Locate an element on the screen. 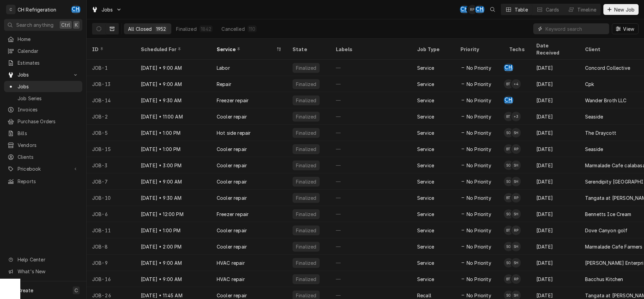 This screenshot has height=299, width=644. div: All Closed is located at coordinates (140, 29).